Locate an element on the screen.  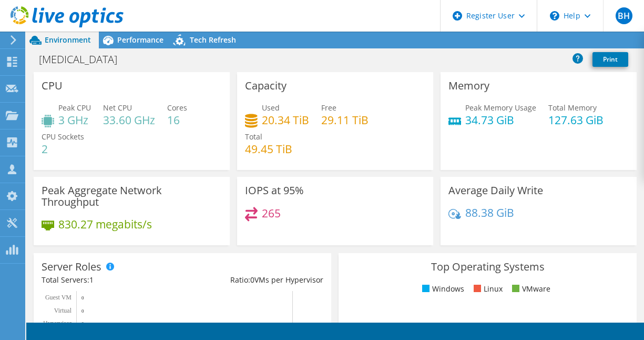
div: Ratio: VMs per Hypervisor is located at coordinates (253, 280).